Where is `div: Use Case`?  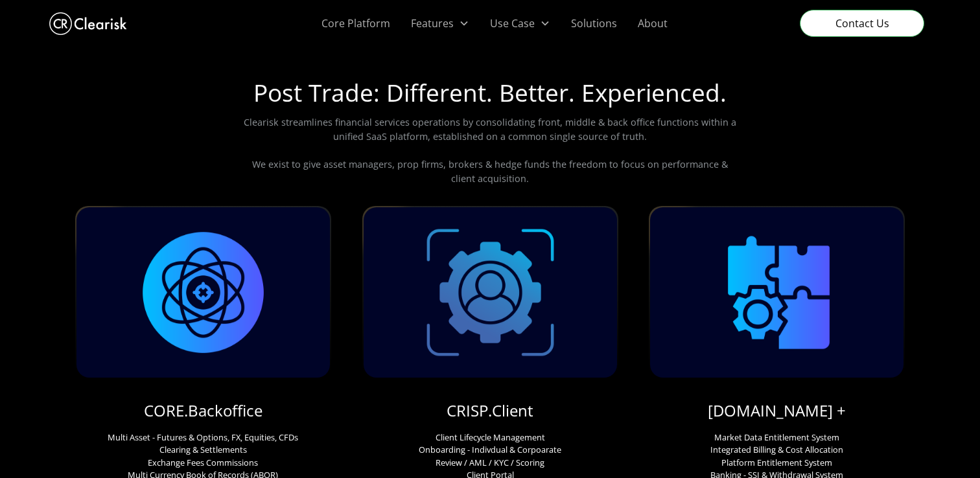
div: Use Case is located at coordinates (512, 24).